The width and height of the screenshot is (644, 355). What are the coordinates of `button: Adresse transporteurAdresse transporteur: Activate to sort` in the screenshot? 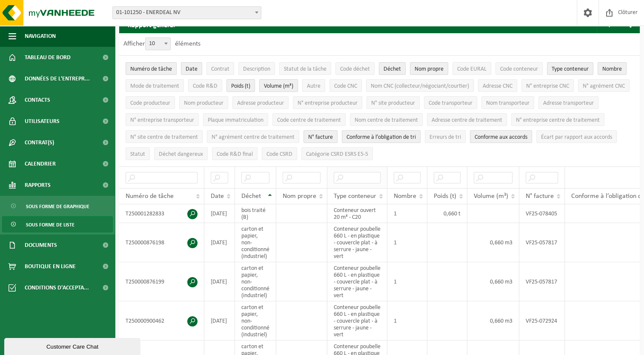 It's located at (568, 102).